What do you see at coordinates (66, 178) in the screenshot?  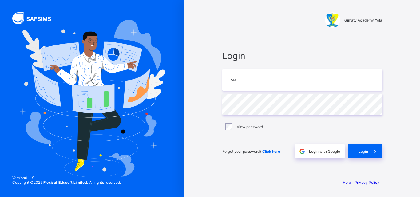 I see `span: Version 0.1.19` at bounding box center [66, 178].